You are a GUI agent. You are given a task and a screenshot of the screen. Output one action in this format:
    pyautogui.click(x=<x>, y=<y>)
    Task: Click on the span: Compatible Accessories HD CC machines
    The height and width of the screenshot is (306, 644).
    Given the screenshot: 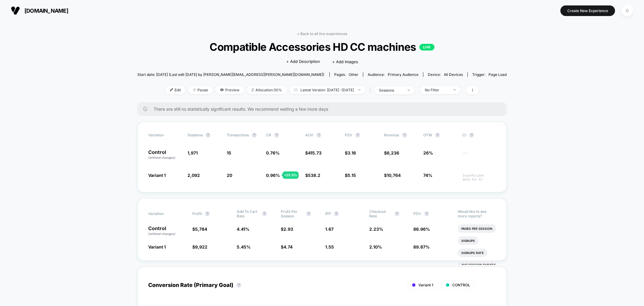 What is the action you would take?
    pyautogui.click(x=322, y=47)
    